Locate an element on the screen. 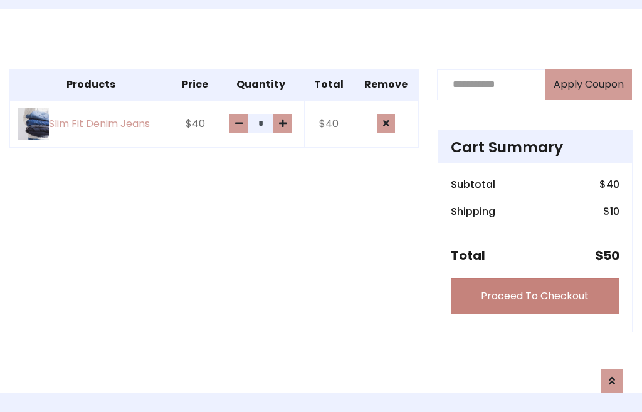 Image resolution: width=642 pixels, height=412 pixels. h6: Shipping is located at coordinates (473, 211).